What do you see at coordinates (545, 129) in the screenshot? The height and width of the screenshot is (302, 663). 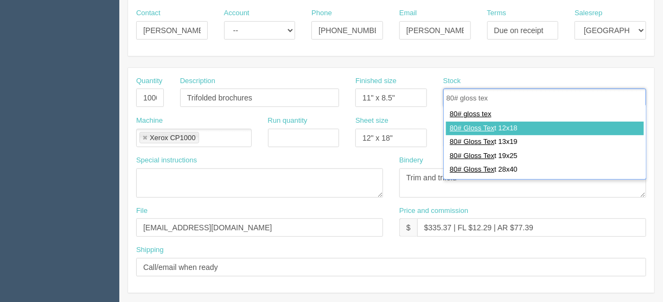 I see `div: t 12x18` at bounding box center [545, 129].